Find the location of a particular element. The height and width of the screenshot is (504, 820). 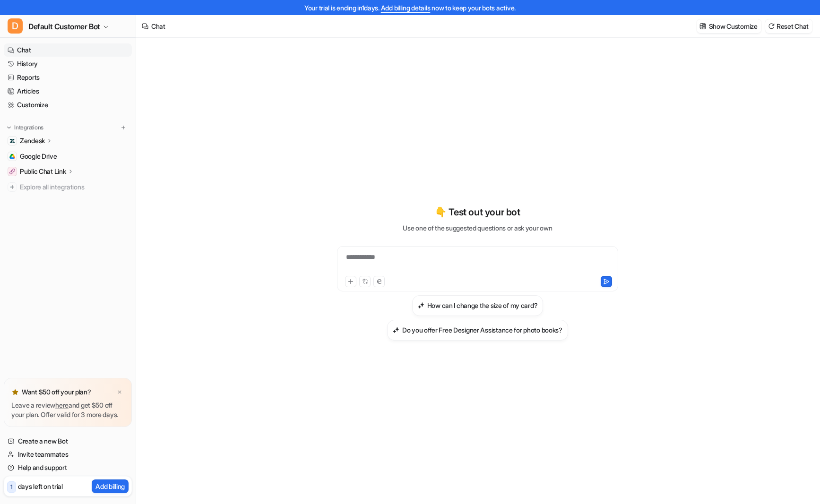

a: Customize is located at coordinates (68, 105).